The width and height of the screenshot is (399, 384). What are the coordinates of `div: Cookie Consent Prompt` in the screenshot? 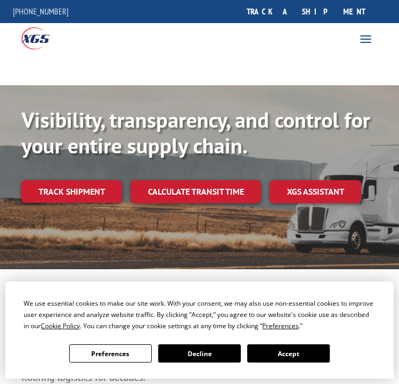 It's located at (199, 329).